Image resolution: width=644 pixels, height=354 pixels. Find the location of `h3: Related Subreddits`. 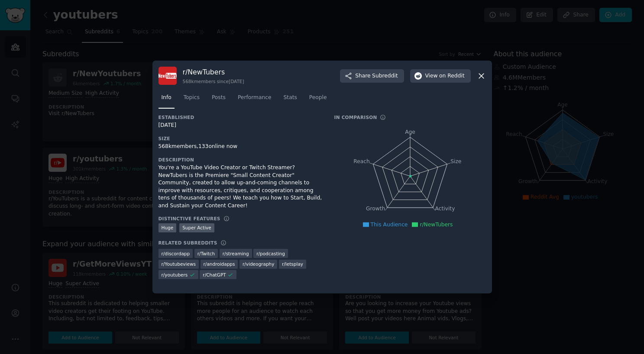

h3: Related Subreddits is located at coordinates (188, 242).